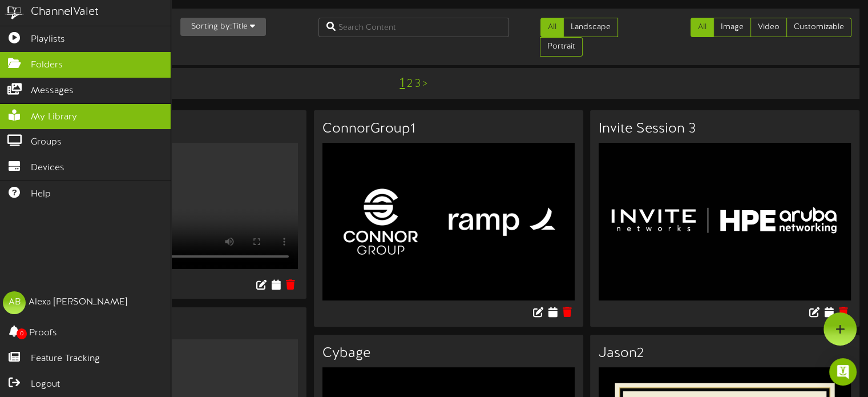 This screenshot has height=397, width=868. I want to click on span: Playlists, so click(48, 39).